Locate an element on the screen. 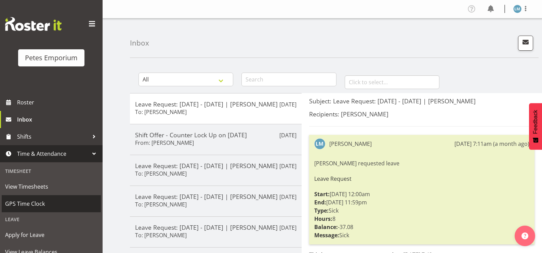 The width and height of the screenshot is (542, 253). input: Click to select... is located at coordinates (392, 82).